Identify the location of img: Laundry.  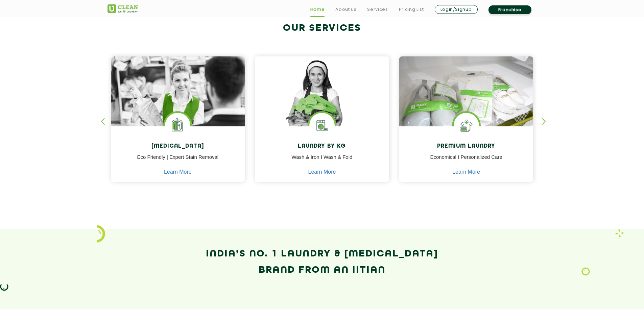
(585, 272).